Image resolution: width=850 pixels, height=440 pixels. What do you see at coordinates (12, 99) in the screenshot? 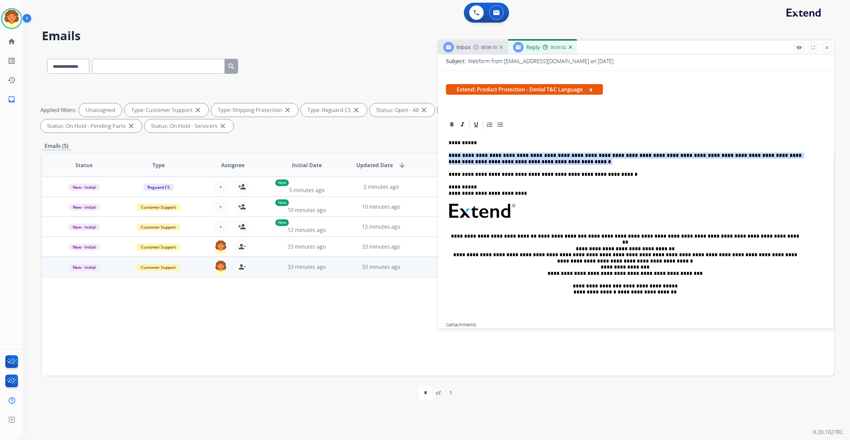
I see `mat-icon: inbox` at bounding box center [12, 99].